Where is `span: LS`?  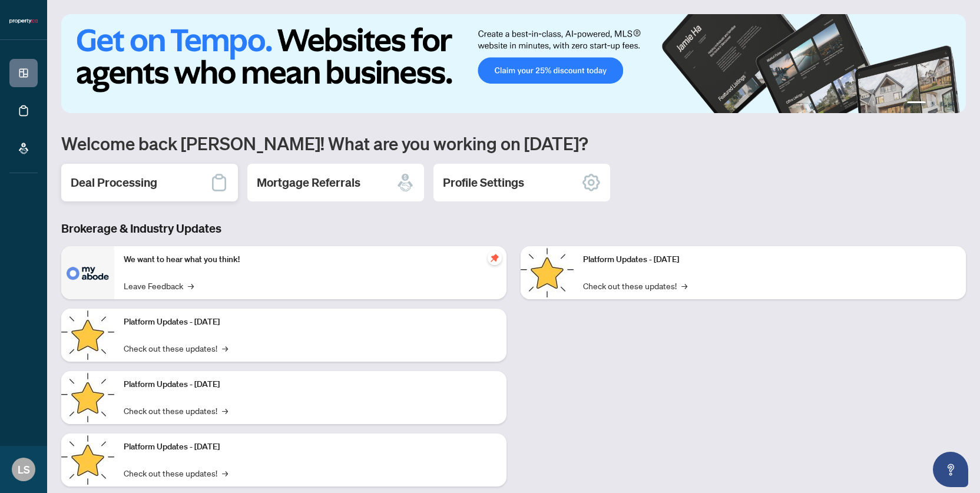
span: LS is located at coordinates (23, 470).